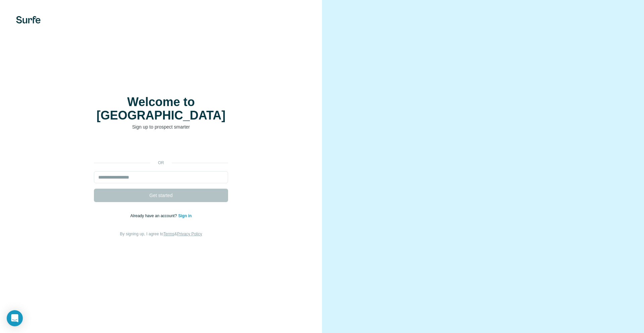 The image size is (644, 333). I want to click on p: or, so click(161, 163).